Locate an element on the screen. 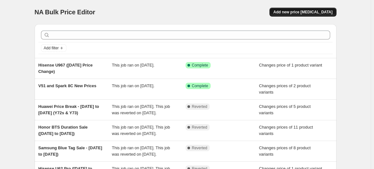  button: Add filter is located at coordinates (54, 48).